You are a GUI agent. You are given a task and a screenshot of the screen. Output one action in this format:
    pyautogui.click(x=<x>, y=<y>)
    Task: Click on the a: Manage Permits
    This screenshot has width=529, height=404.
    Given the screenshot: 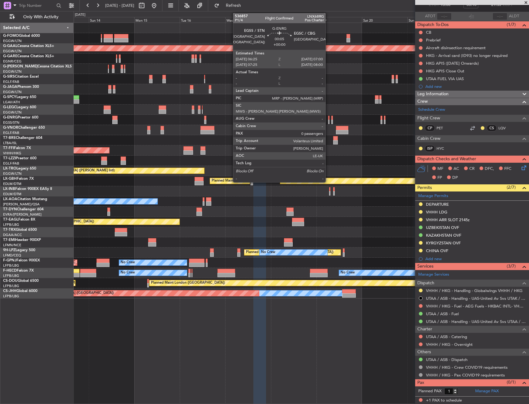 What is the action you would take?
    pyautogui.click(x=433, y=196)
    